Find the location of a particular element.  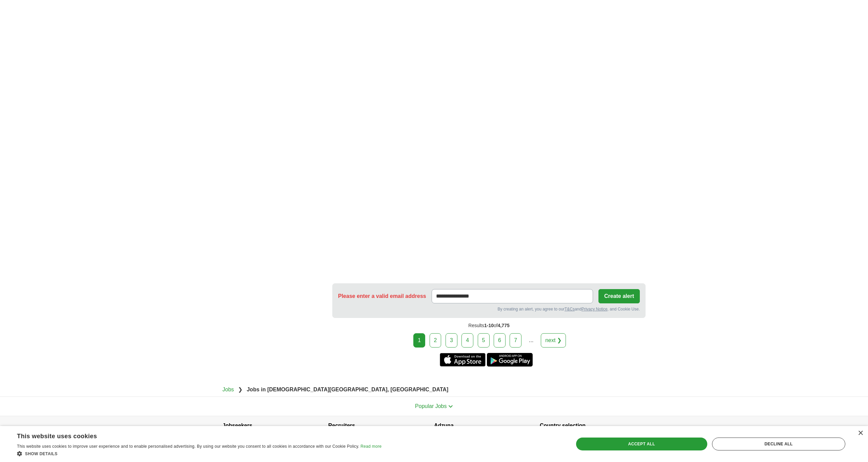

h4: Country selection is located at coordinates (593, 425).